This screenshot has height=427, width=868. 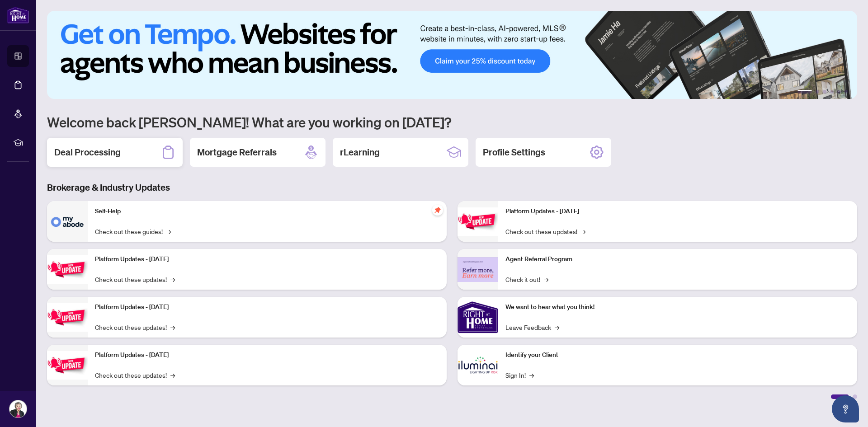 What do you see at coordinates (68, 365) in the screenshot?
I see `img: Platform Updates - July 8, 2025` at bounding box center [68, 365].